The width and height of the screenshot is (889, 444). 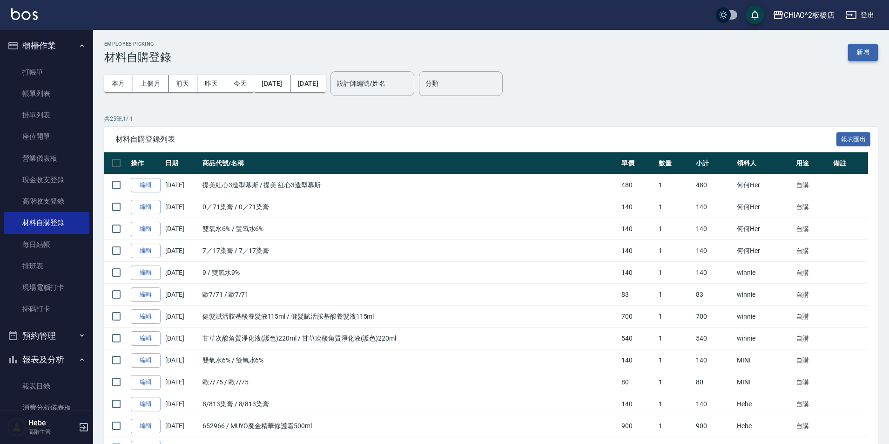 What do you see at coordinates (138, 57) in the screenshot?
I see `h3: 材料自購登錄` at bounding box center [138, 57].